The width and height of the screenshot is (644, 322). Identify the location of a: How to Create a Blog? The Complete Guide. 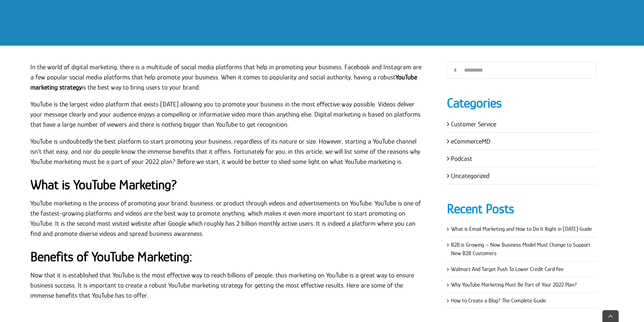
(498, 300).